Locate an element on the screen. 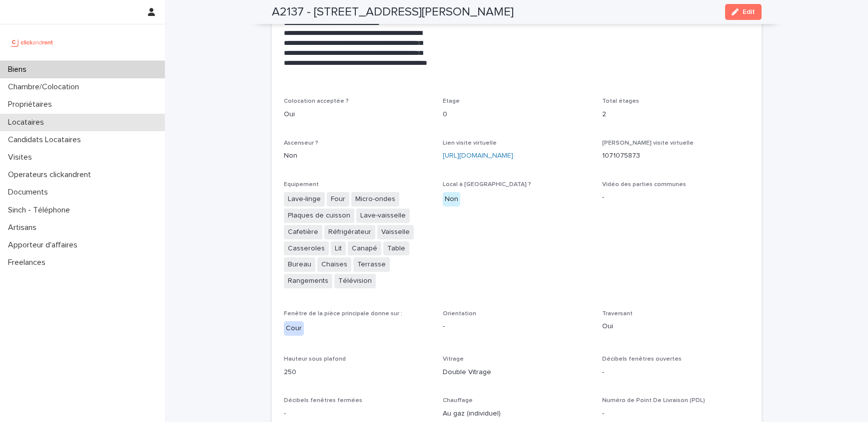  span: Ascenseur ? is located at coordinates (301, 143).